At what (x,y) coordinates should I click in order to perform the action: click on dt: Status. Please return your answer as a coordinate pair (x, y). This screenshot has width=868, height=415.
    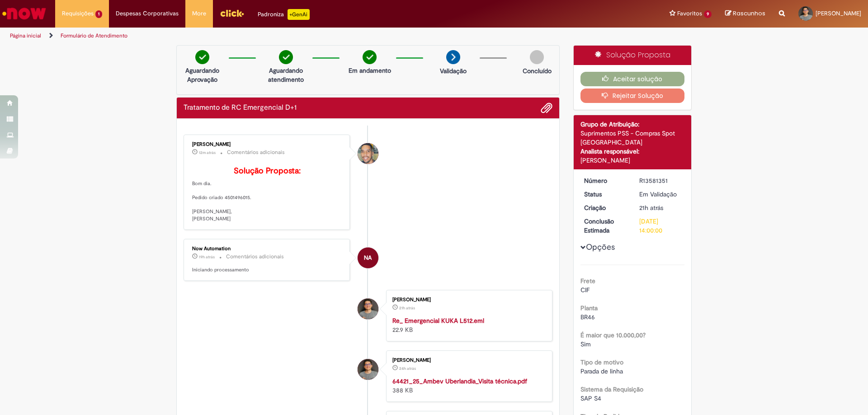
    Looking at the image, I should click on (605, 194).